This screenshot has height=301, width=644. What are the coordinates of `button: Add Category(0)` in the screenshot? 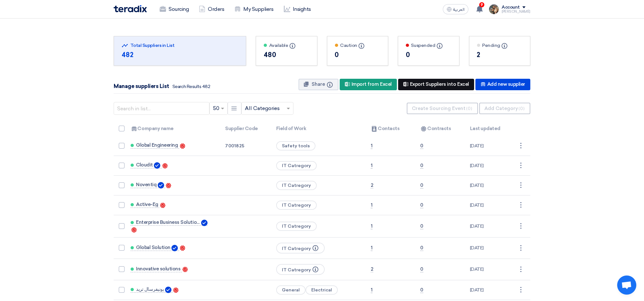 It's located at (505, 109).